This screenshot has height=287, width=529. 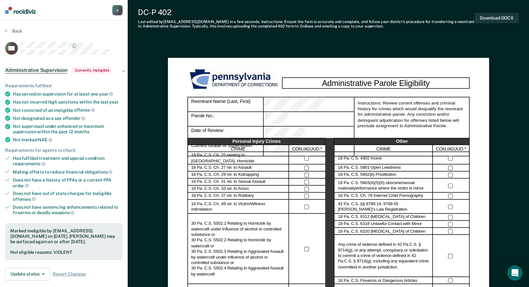 What do you see at coordinates (36, 70) in the screenshot?
I see `span: Administrative Supervision` at bounding box center [36, 70].